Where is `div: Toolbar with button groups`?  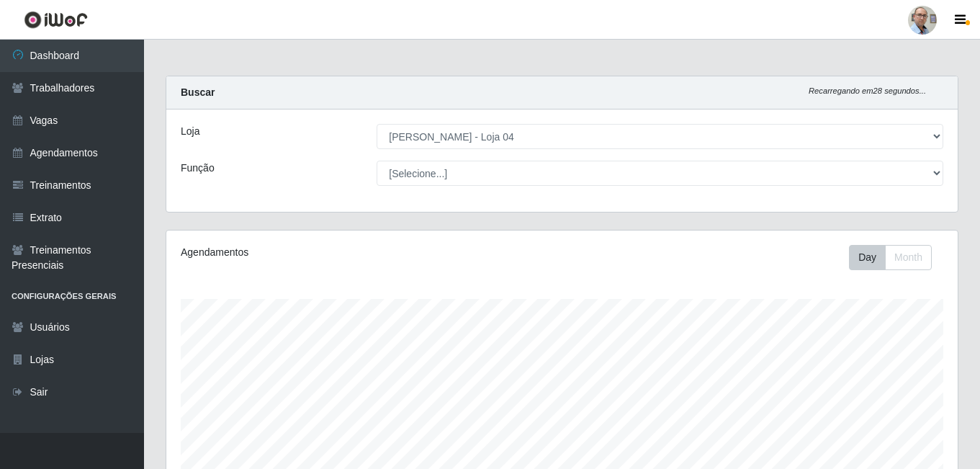
div: Toolbar with button groups is located at coordinates (896, 257).